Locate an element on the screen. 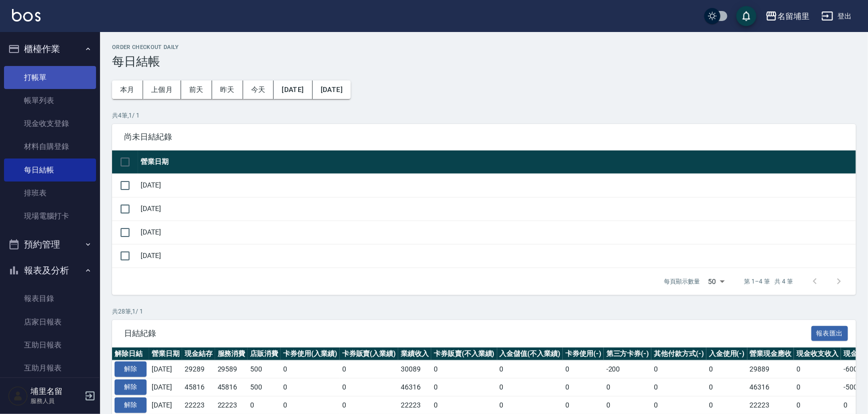 Image resolution: width=868 pixels, height=414 pixels. th: 卡券販賣(不入業績) is located at coordinates (464, 354).